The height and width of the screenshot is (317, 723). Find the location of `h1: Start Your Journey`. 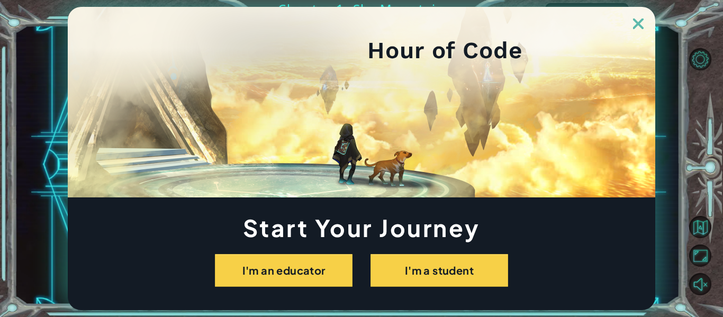

h1: Start Your Journey is located at coordinates (362, 228).